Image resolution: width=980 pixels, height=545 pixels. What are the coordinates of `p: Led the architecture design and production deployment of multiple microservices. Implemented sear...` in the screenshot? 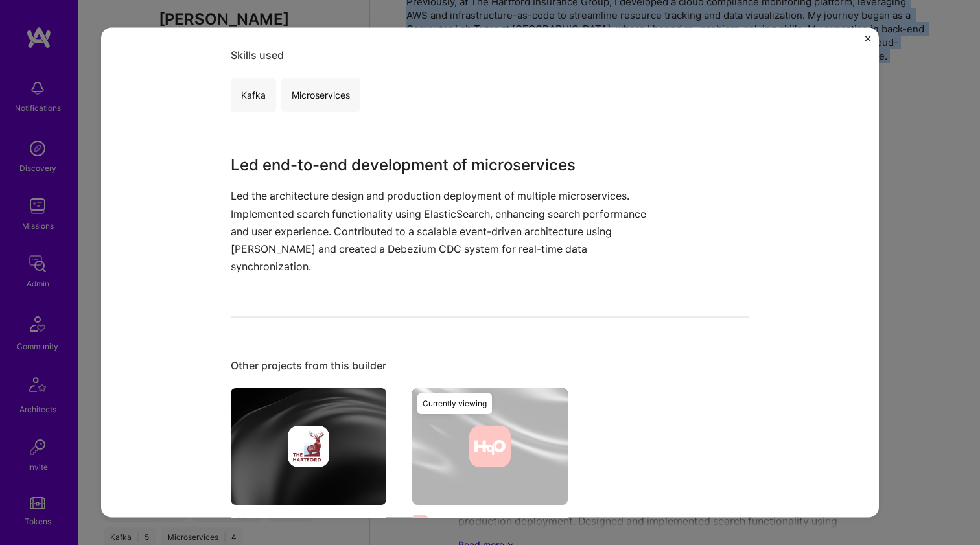 It's located at (441, 232).